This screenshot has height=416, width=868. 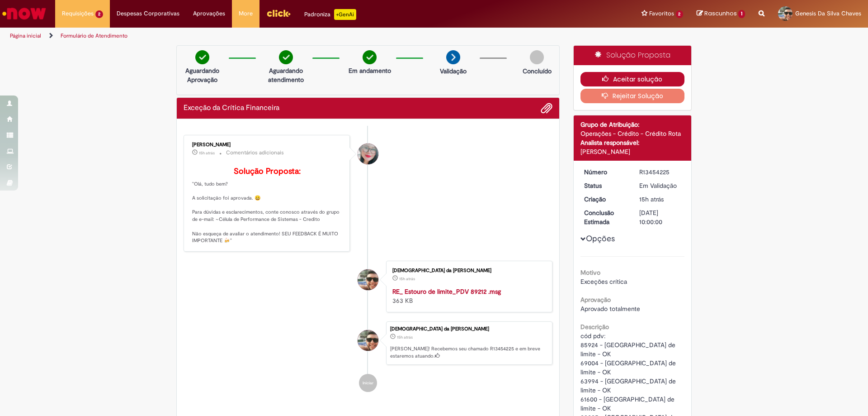 What do you see at coordinates (720, 13) in the screenshot?
I see `span: Rascunhos` at bounding box center [720, 13].